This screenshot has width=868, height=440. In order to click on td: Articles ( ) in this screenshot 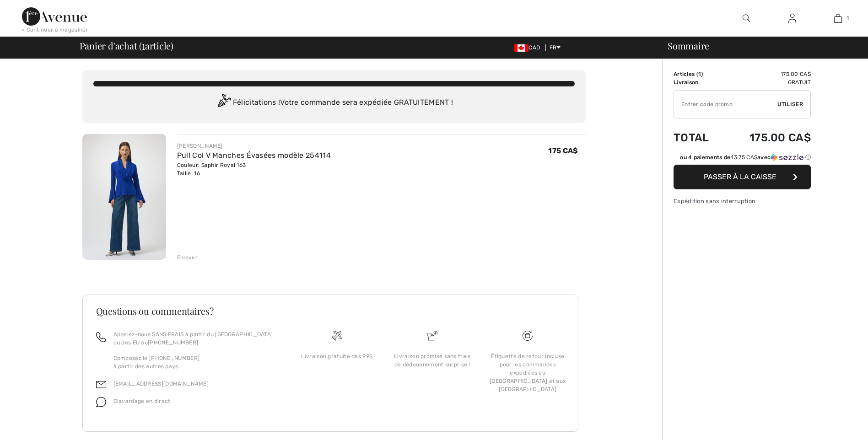, I will do `click(699, 74)`.